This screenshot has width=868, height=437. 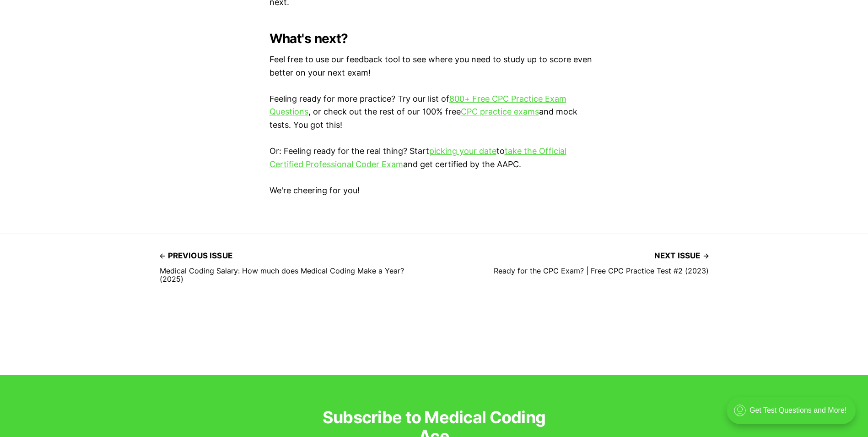 I want to click on a: picking your date, so click(x=462, y=151).